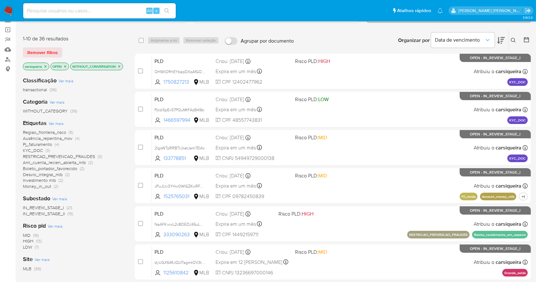  I want to click on a: Sair, so click(528, 10).